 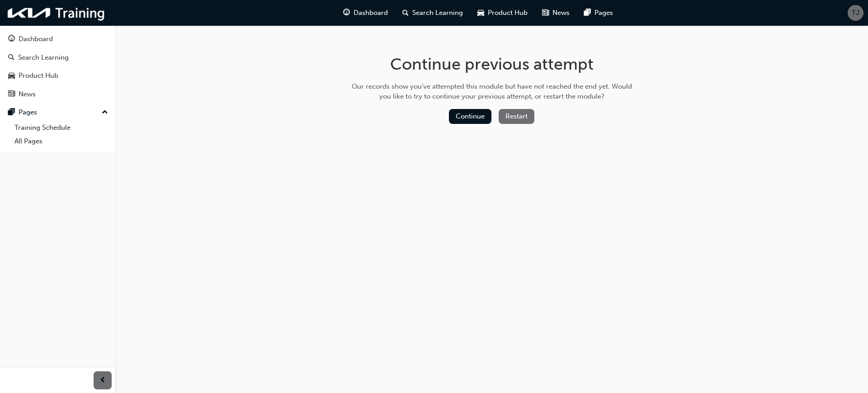 What do you see at coordinates (492, 91) in the screenshot?
I see `div: Our records show you've attempted this module but have not reached the end yet. Would you like to...` at bounding box center [492, 91].